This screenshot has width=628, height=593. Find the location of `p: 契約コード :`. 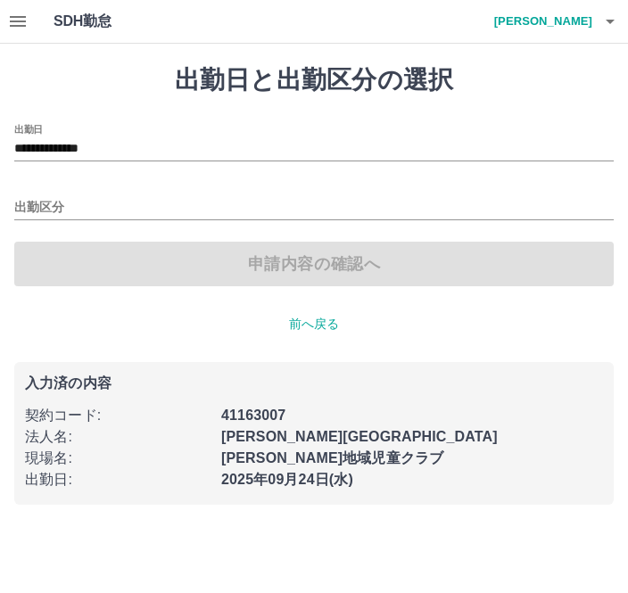

p: 契約コード : is located at coordinates (118, 416).